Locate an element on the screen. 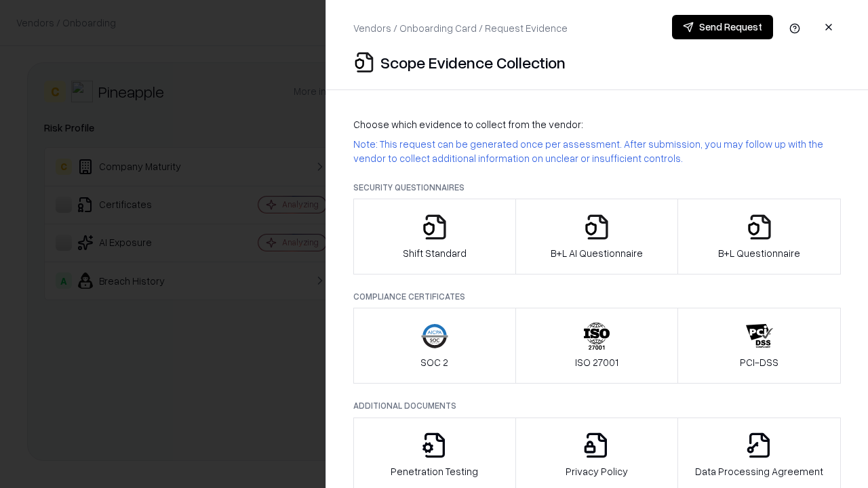 This screenshot has height=488, width=868. button: B+L AI Questionnaire is located at coordinates (597, 237).